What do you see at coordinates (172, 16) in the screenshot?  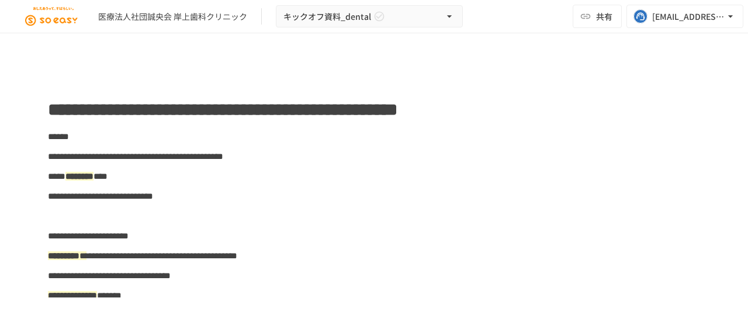 I see `div: 医療法人社団誠央会 岸上歯科クリニック` at bounding box center [172, 16].